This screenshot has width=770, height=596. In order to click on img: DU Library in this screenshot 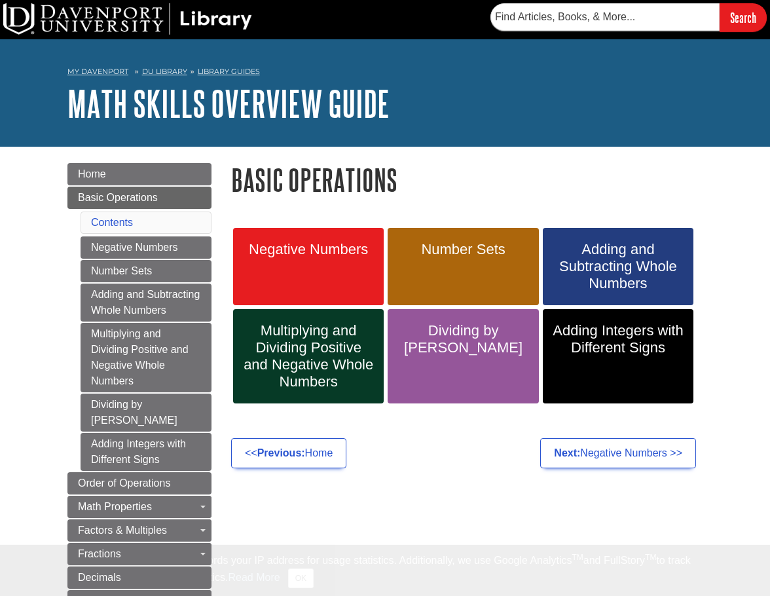, I will do `click(128, 19)`.